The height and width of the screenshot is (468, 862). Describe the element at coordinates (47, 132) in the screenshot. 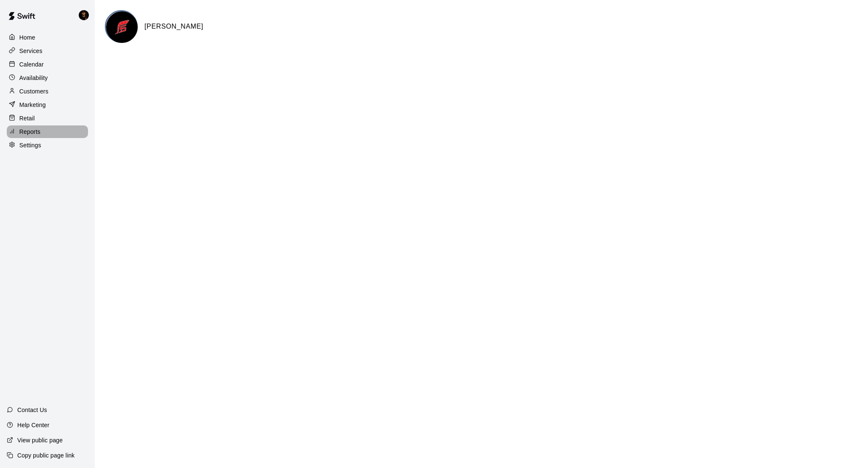

I see `a: Reports` at that location.